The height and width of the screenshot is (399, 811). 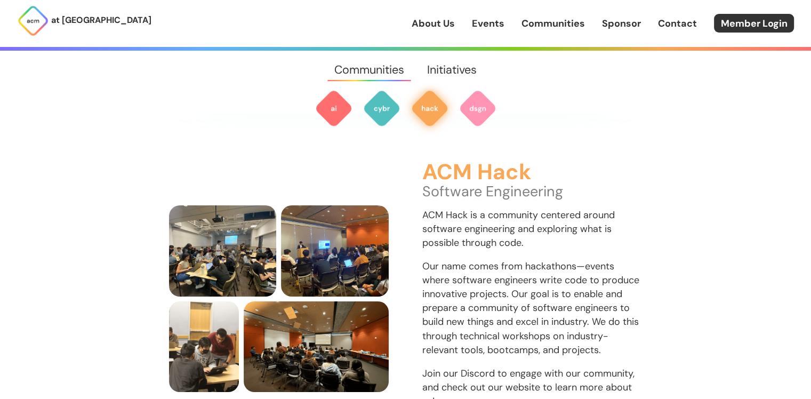 What do you see at coordinates (478, 108) in the screenshot?
I see `img: ACM Design` at bounding box center [478, 108].